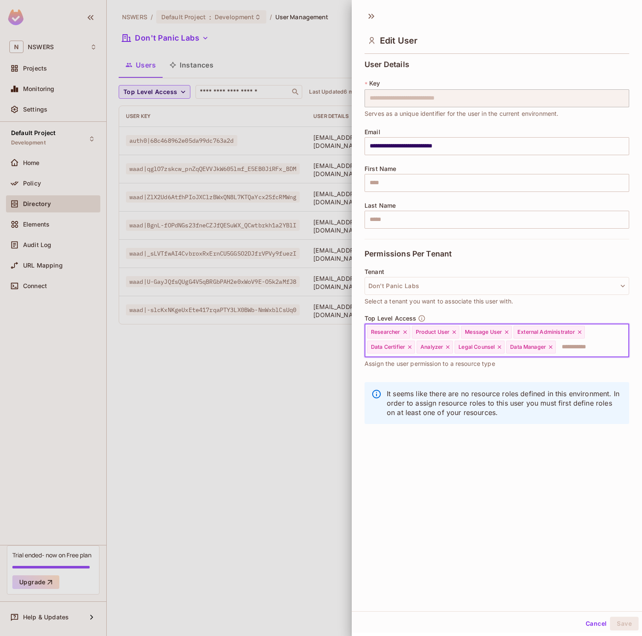 This screenshot has height=636, width=642. Describe the element at coordinates (372, 132) in the screenshot. I see `span: Email` at that location.